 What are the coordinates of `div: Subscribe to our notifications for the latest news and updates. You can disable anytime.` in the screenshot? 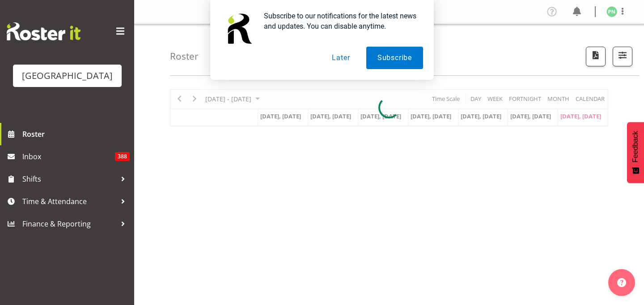 It's located at (340, 21).